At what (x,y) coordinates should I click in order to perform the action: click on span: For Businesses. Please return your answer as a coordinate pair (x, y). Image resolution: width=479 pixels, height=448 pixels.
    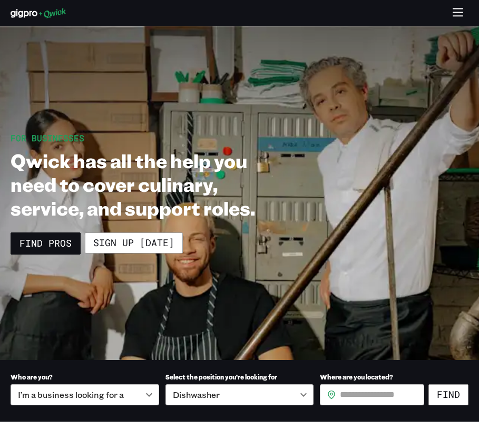
    Looking at the image, I should click on (47, 137).